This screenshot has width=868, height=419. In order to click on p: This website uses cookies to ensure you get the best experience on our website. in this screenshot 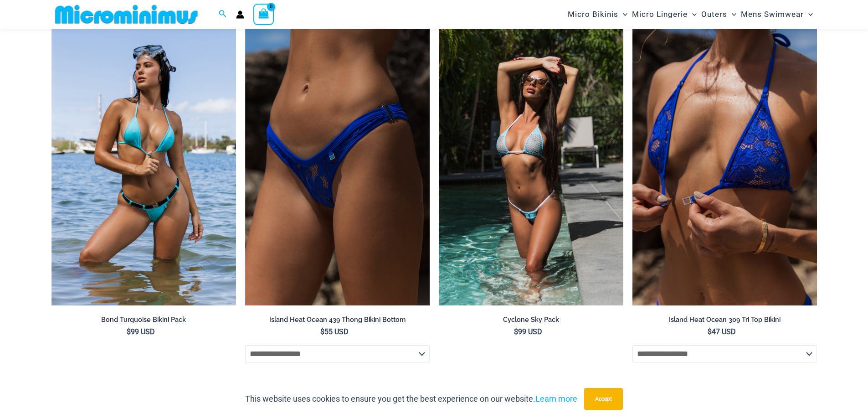, I will do `click(411, 399)`.